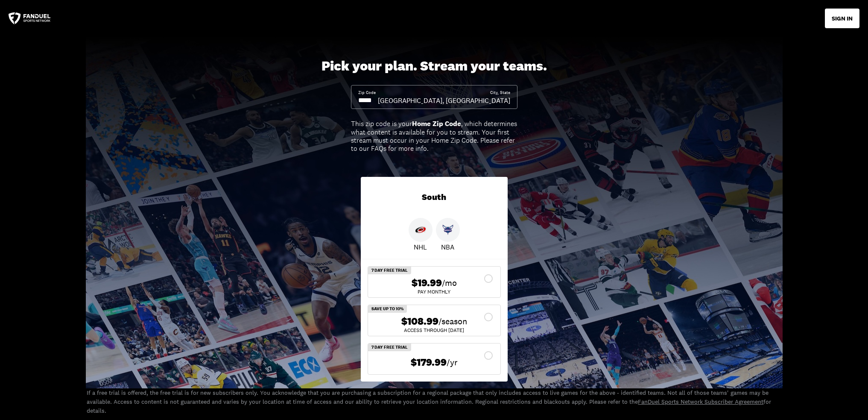 The height and width of the screenshot is (420, 868). I want to click on b: Home Zip Code, so click(436, 123).